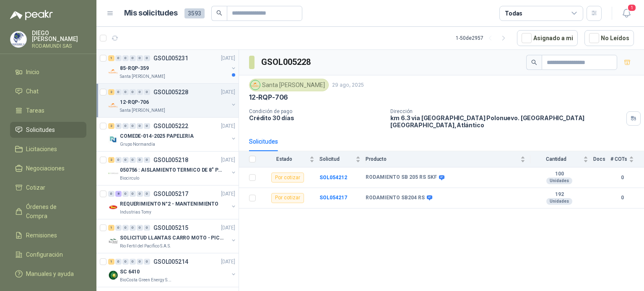 Image resolution: width=644 pixels, height=291 pixels. What do you see at coordinates (171, 160) in the screenshot?
I see `p: GSOL005218` at bounding box center [171, 160].